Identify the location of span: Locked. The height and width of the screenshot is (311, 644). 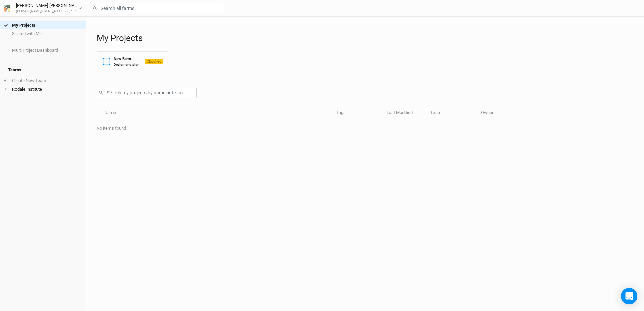
(154, 61).